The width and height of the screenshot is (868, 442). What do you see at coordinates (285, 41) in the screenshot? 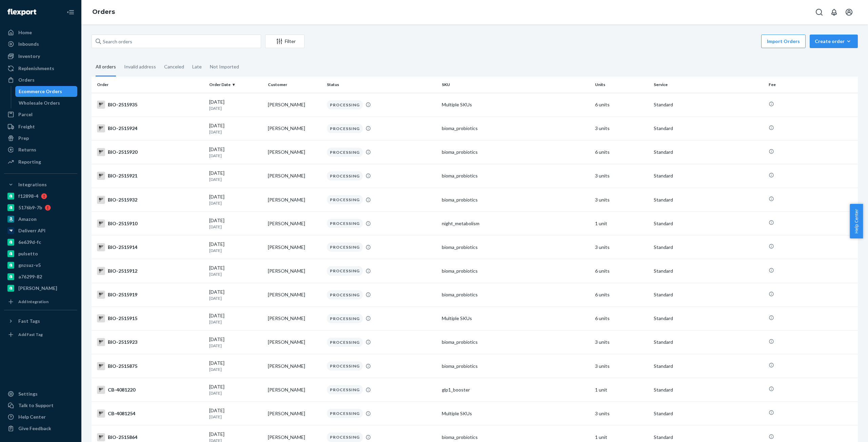
I see `div: Filter` at bounding box center [285, 41].